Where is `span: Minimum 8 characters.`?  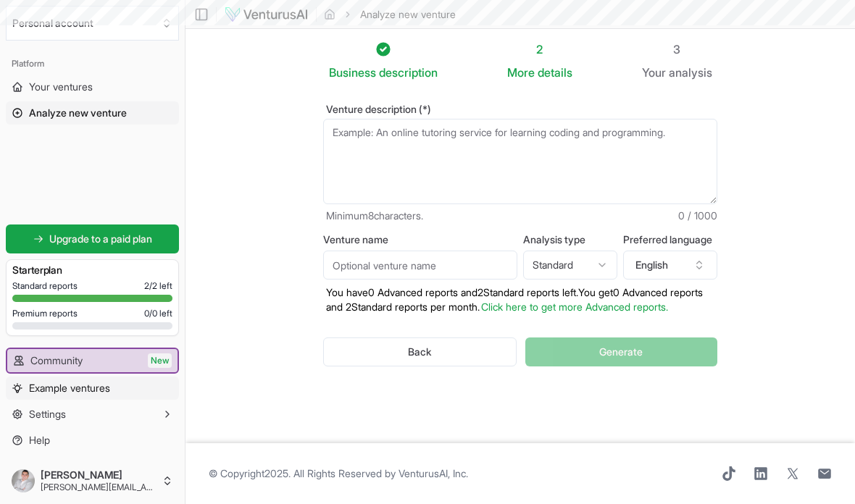
span: Minimum 8 characters. is located at coordinates (374, 215).